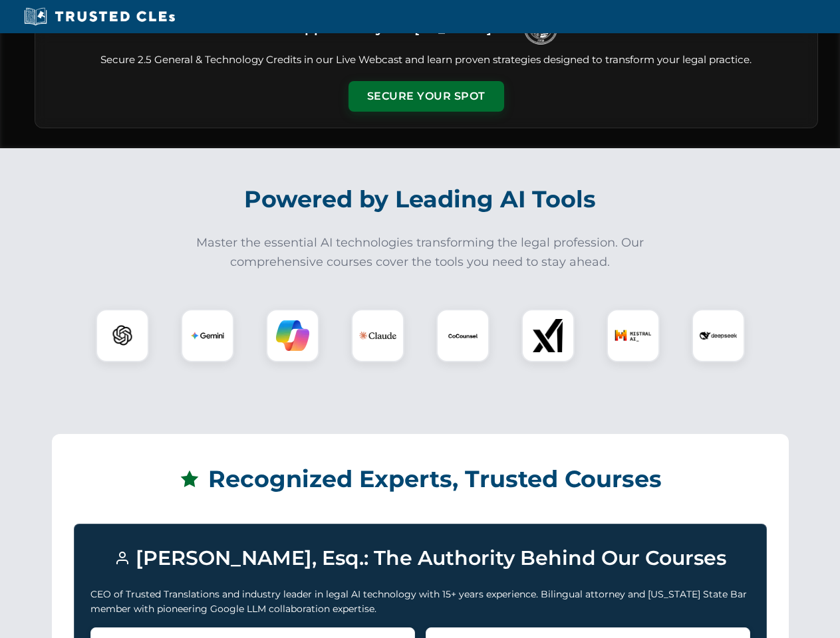 The width and height of the screenshot is (840, 638). Describe the element at coordinates (426, 96) in the screenshot. I see `button: Secure Your Spot` at that location.